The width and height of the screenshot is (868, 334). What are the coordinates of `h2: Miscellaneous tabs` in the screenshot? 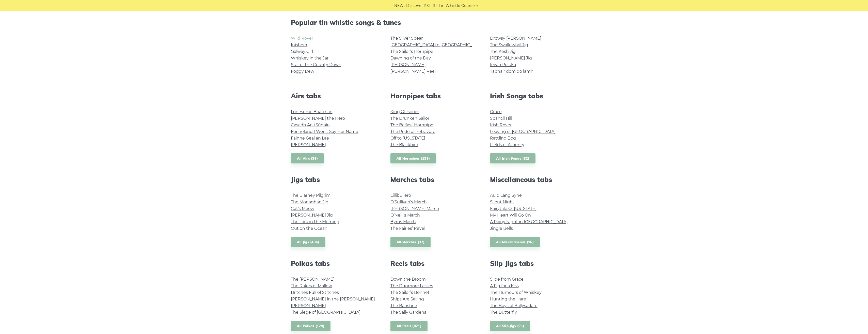 It's located at (534, 179).